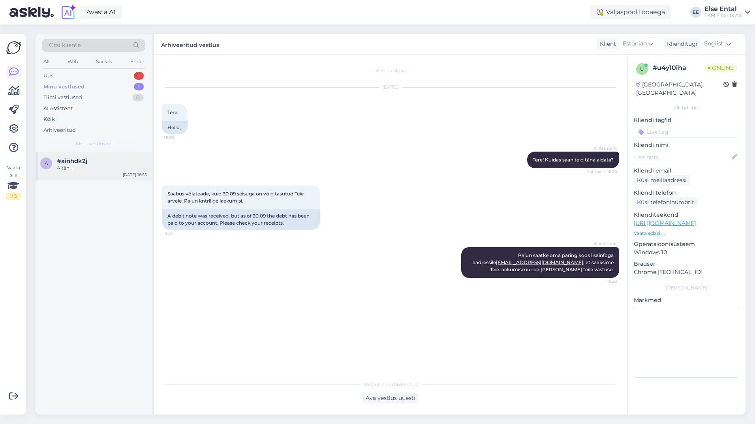 The image size is (755, 424). I want to click on span: Minu vestlused, so click(94, 144).